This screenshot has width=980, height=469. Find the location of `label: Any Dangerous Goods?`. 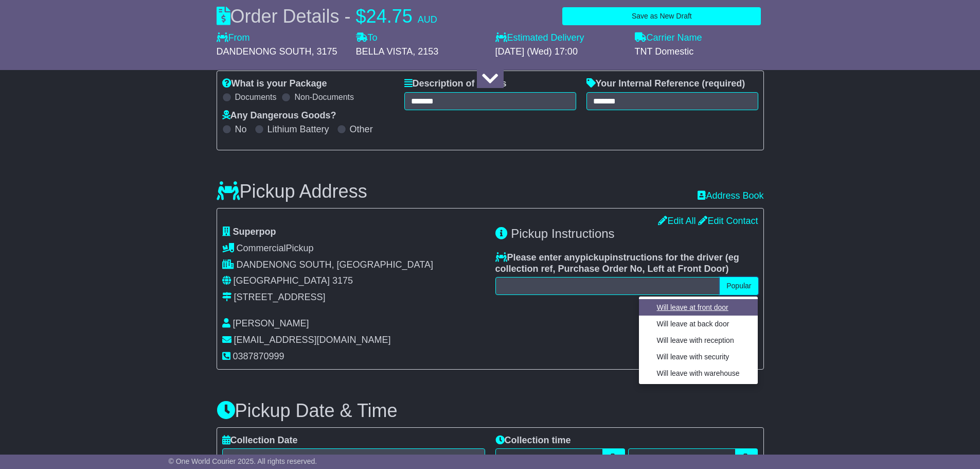

label: Any Dangerous Goods? is located at coordinates (279, 116).